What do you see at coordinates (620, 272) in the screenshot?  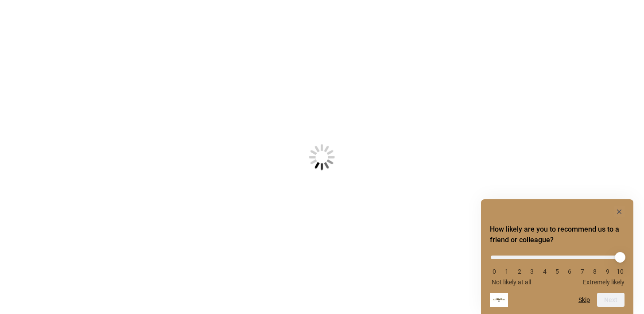 I see `li: 10` at bounding box center [620, 272].